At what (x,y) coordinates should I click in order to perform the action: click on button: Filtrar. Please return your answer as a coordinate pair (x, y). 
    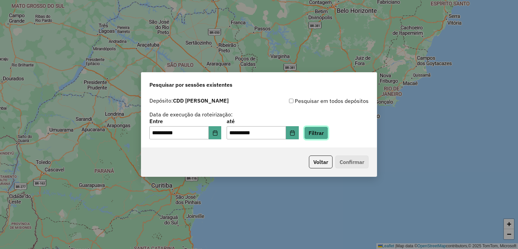
    Looking at the image, I should click on (316, 133).